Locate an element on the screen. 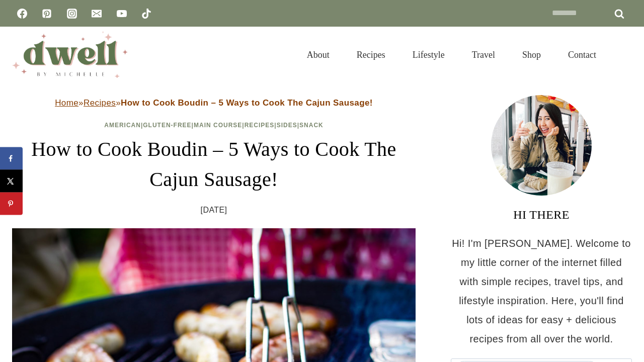 Image resolution: width=644 pixels, height=362 pixels. a: Home is located at coordinates (67, 102).